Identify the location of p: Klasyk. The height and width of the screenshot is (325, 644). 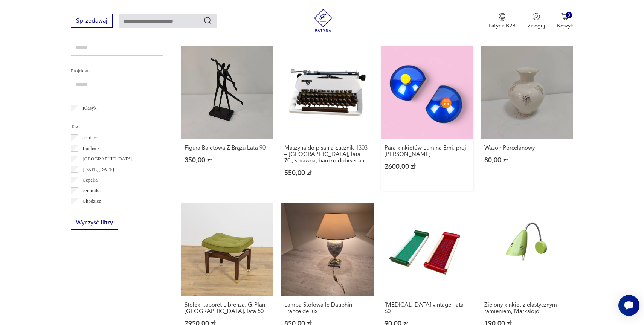
(89, 108).